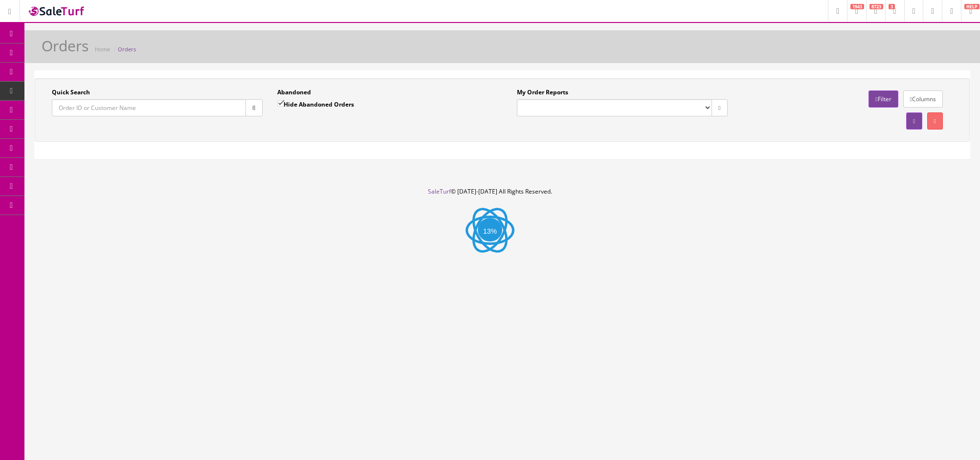 This screenshot has height=460, width=980. What do you see at coordinates (884, 99) in the screenshot?
I see `a: Filter` at bounding box center [884, 99].